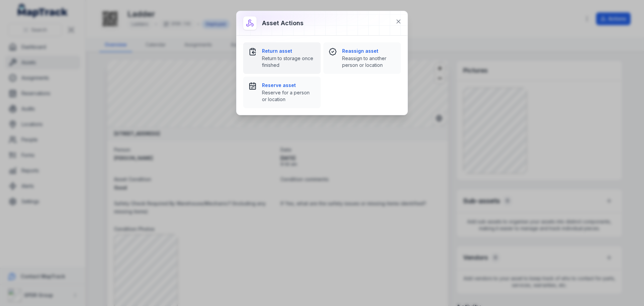 The height and width of the screenshot is (306, 644). Describe the element at coordinates (289, 62) in the screenshot. I see `span: Return to storage once finished` at that location.